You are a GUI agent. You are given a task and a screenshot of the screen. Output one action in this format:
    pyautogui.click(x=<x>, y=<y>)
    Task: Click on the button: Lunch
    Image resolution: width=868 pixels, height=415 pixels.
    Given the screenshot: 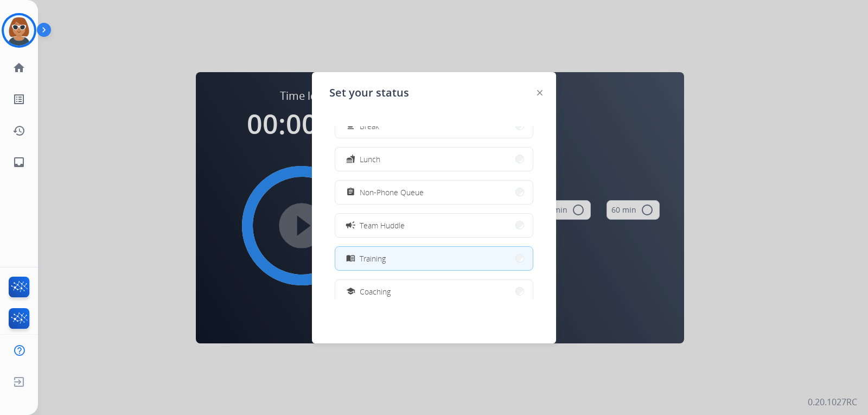 What is the action you would take?
    pyautogui.click(x=434, y=159)
    